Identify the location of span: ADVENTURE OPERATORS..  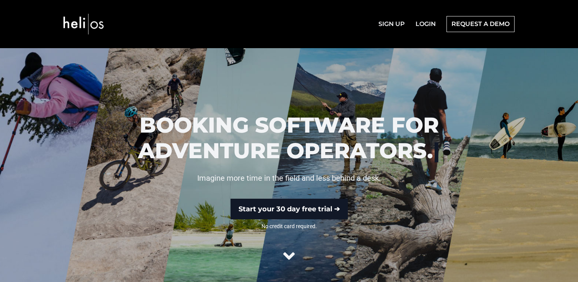
(285, 151).